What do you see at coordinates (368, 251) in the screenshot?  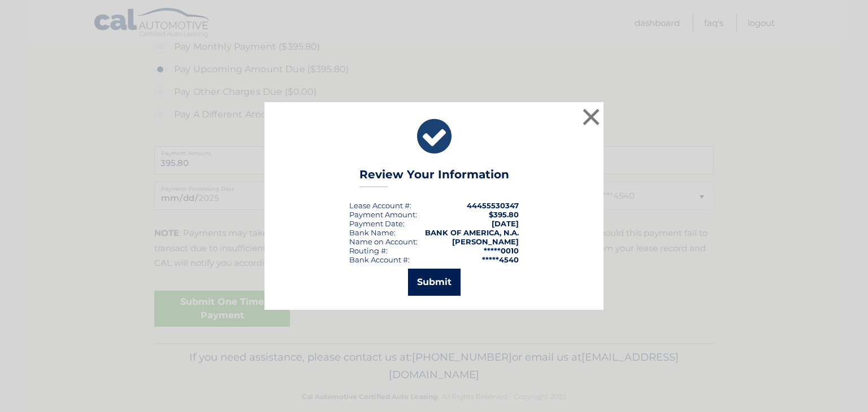 I see `div: Routing #:` at bounding box center [368, 251].